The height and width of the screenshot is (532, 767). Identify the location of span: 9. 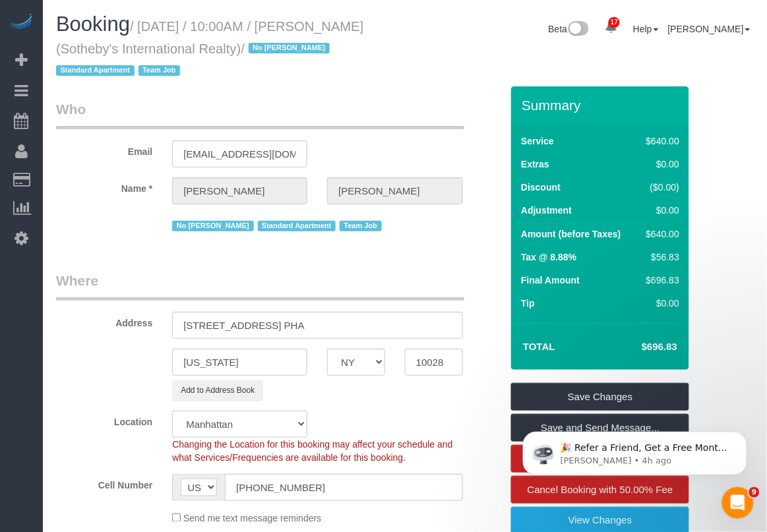
(754, 492).